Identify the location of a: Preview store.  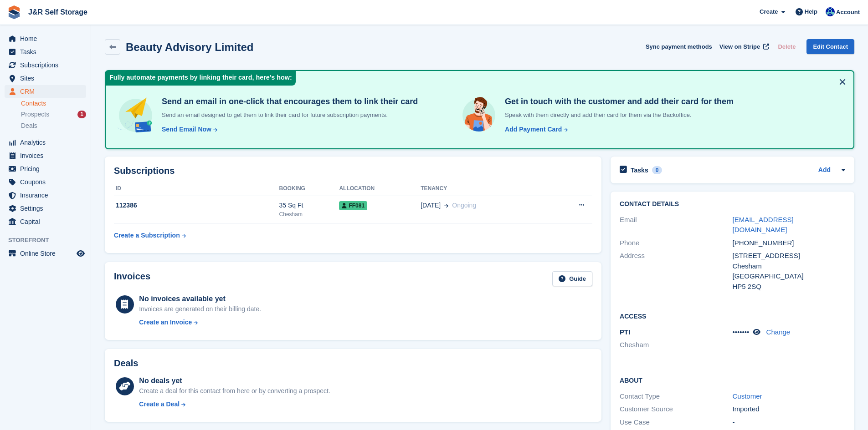
(80, 253).